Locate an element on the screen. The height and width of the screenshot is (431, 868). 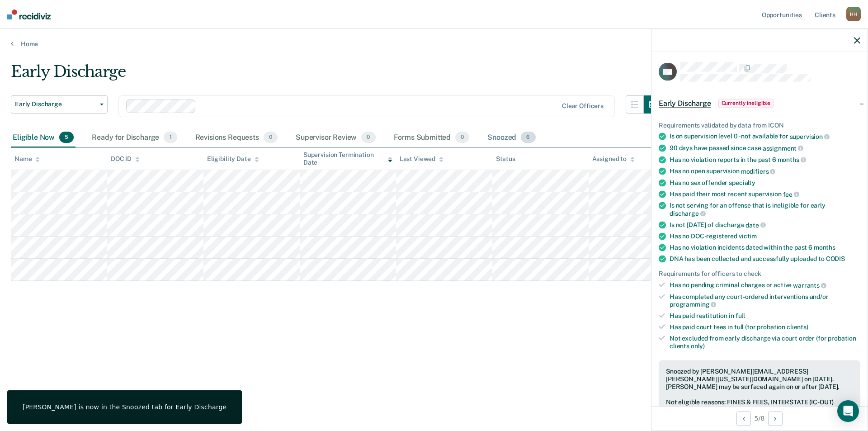
div: Has no open supervision is located at coordinates (765, 171).